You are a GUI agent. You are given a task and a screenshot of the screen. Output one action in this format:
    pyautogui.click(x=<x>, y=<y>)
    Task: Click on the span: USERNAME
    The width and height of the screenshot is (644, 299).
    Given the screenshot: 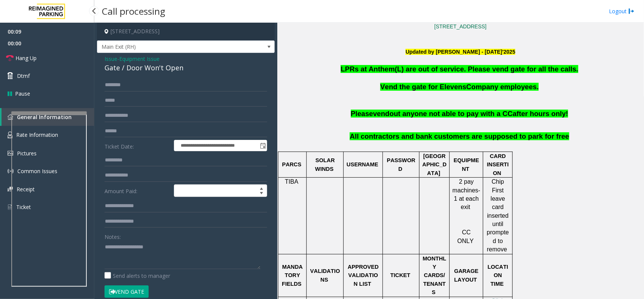 What is the action you would take?
    pyautogui.click(x=362, y=164)
    